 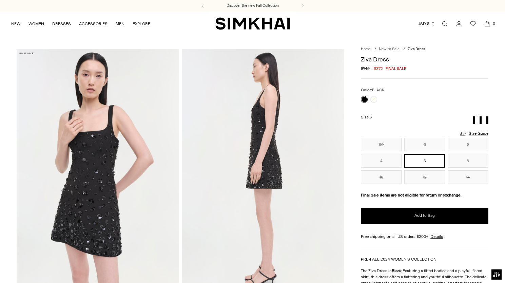 What do you see at coordinates (424, 49) in the screenshot?
I see `nav: breadcrumbs` at bounding box center [424, 49].